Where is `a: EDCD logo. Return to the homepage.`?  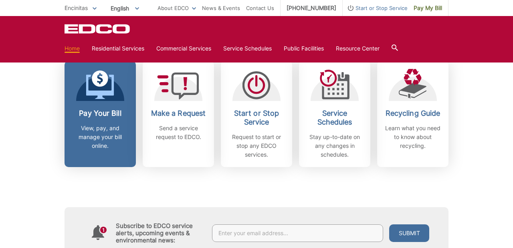 a: EDCD logo. Return to the homepage. is located at coordinates (98, 29).